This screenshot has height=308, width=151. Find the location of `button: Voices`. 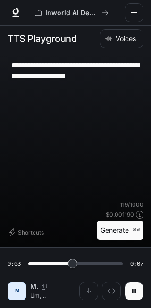

button: Voices is located at coordinates (121, 39).